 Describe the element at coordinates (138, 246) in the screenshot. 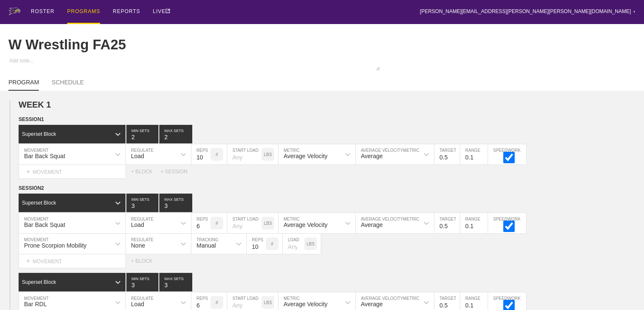

I see `div: None` at that location.